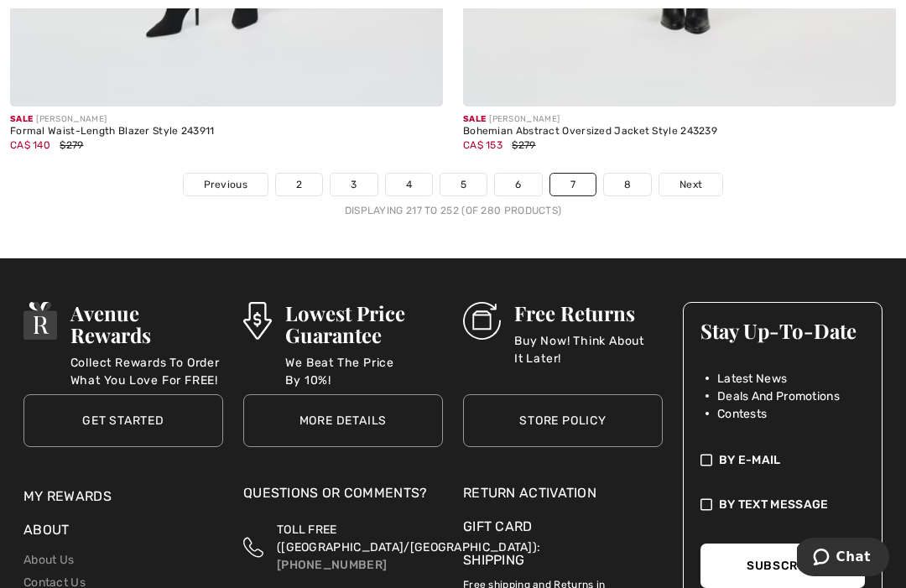 Image resolution: width=906 pixels, height=588 pixels. Describe the element at coordinates (258, 320) in the screenshot. I see `img: Lowest Price Guarantee` at that location.